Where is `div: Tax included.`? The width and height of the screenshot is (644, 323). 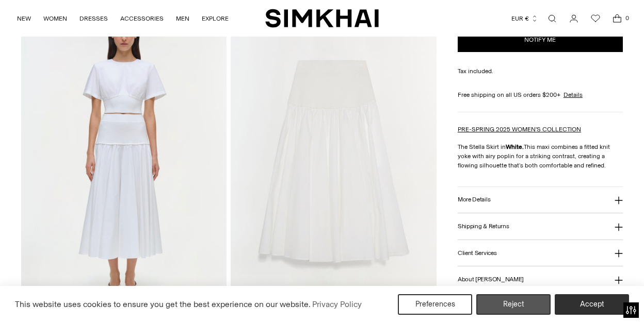
div: Tax included. is located at coordinates (540, 71).